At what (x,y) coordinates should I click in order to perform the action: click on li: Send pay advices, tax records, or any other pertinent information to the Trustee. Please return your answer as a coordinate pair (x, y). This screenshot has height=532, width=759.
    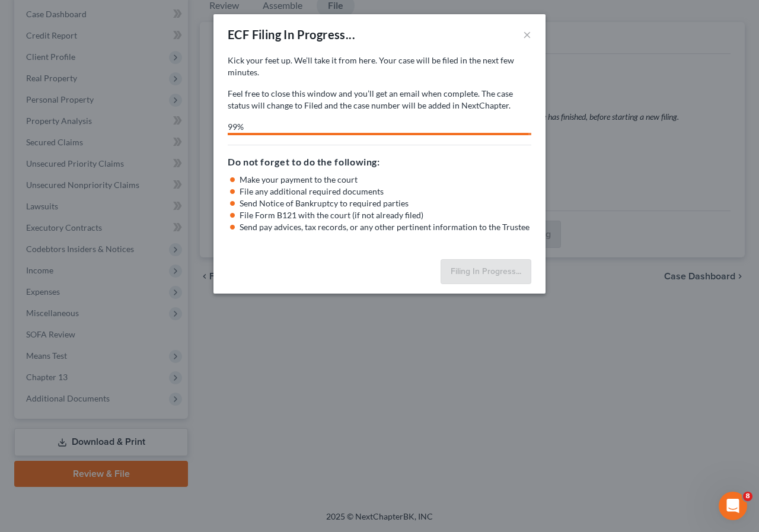
    Looking at the image, I should click on (386, 227).